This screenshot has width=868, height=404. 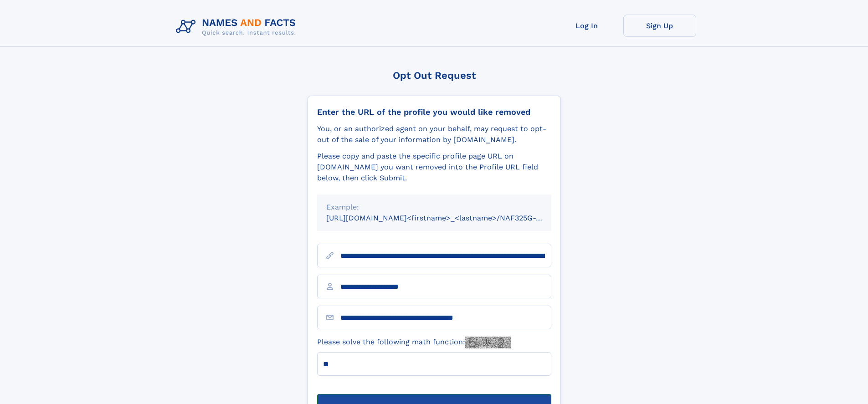 I want to click on div: Opt Out Request, so click(x=434, y=75).